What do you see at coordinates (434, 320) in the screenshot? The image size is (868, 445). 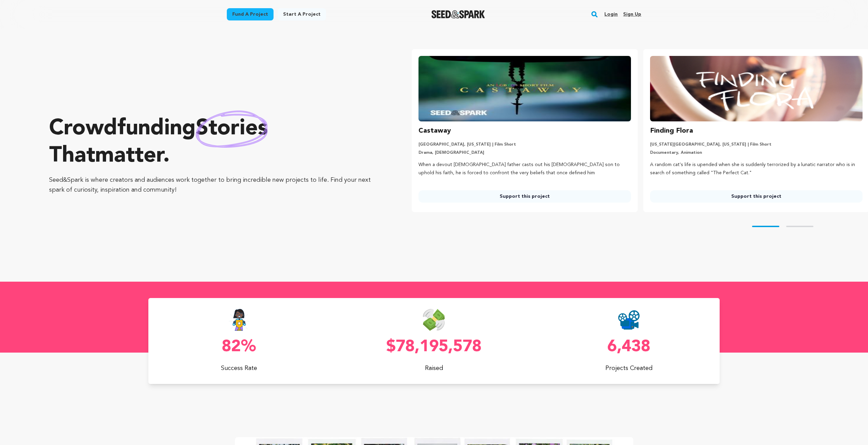 I see `img: Seed&Spark Money Raised Icon` at bounding box center [434, 320].